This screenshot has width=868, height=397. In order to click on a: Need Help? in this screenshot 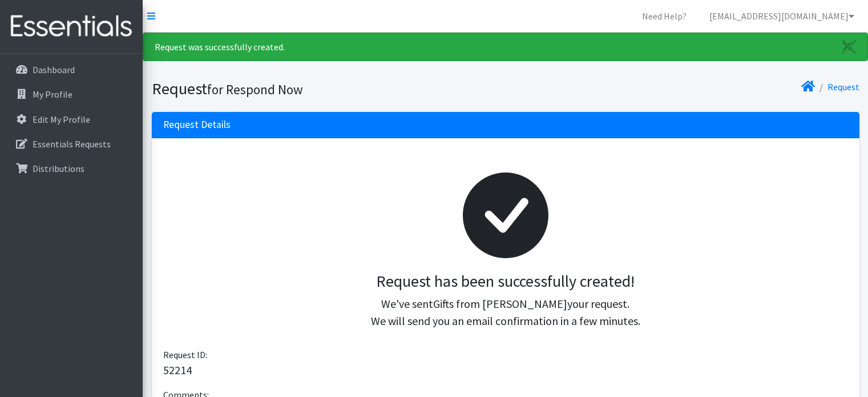, I will do `click(665, 16)`.